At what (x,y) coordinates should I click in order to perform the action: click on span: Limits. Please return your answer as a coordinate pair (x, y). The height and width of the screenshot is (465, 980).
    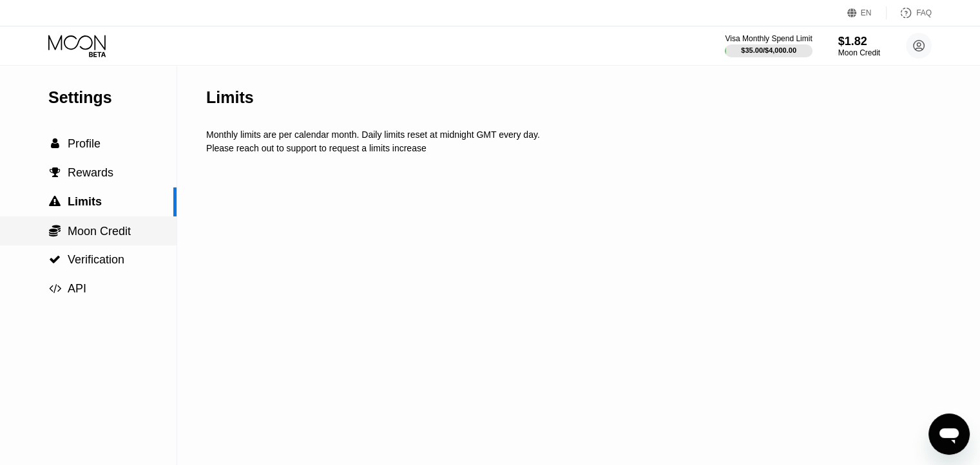
    Looking at the image, I should click on (85, 202).